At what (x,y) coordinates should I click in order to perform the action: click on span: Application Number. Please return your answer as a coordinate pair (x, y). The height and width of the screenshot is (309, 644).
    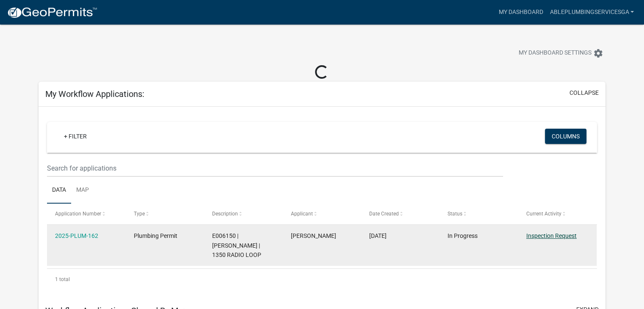
    Looking at the image, I should click on (78, 214).